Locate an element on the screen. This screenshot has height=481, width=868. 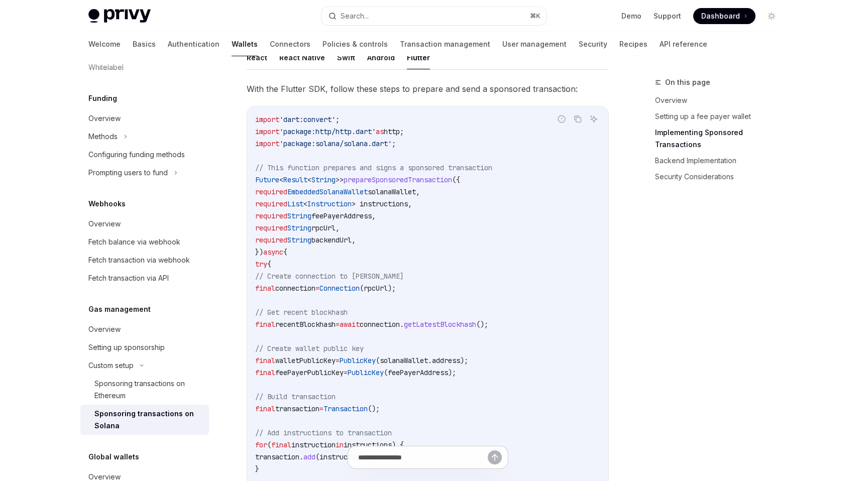
button: Swift is located at coordinates (346, 57).